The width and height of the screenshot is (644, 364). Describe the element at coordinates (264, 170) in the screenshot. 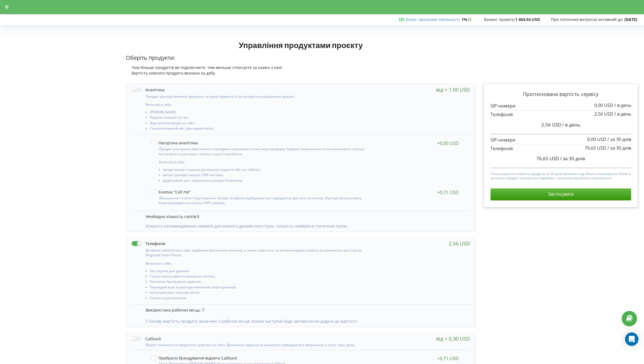

I see `li: Імпорт витрат з ваших рекламних акаунтів або csv таблиці,` at that location.